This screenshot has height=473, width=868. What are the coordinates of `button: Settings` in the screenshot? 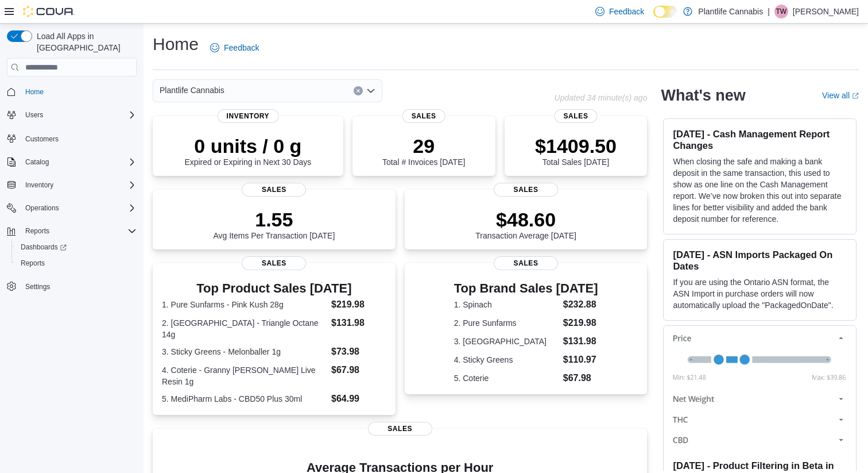 It's located at (72, 286).